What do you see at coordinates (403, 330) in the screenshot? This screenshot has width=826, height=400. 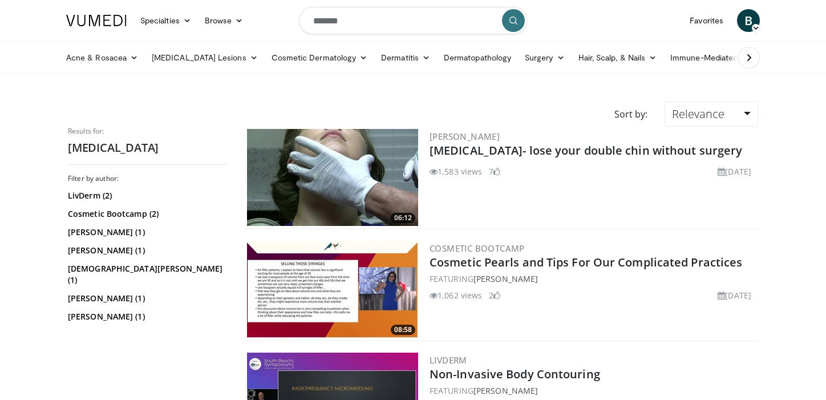 I see `span: 08:58` at bounding box center [403, 330].